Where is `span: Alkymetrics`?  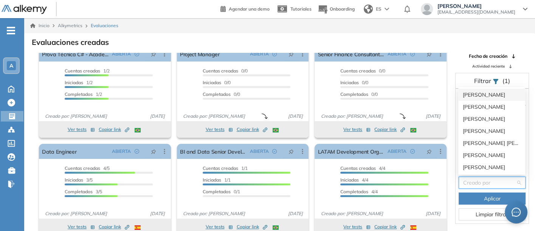 span: Alkymetrics is located at coordinates (70, 25).